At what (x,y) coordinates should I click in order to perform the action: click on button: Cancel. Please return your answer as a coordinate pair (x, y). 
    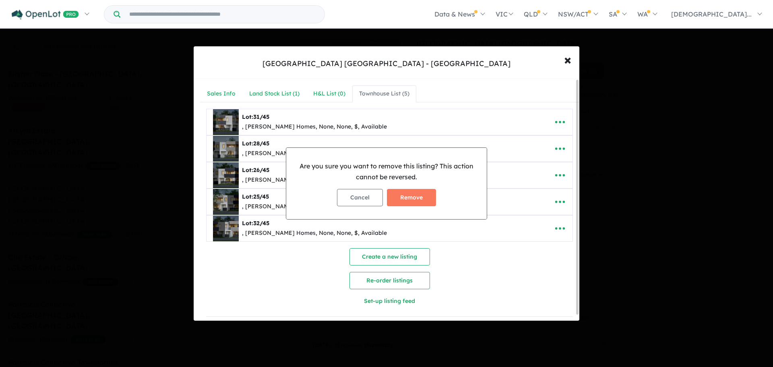
    Looking at the image, I should click on (360, 197).